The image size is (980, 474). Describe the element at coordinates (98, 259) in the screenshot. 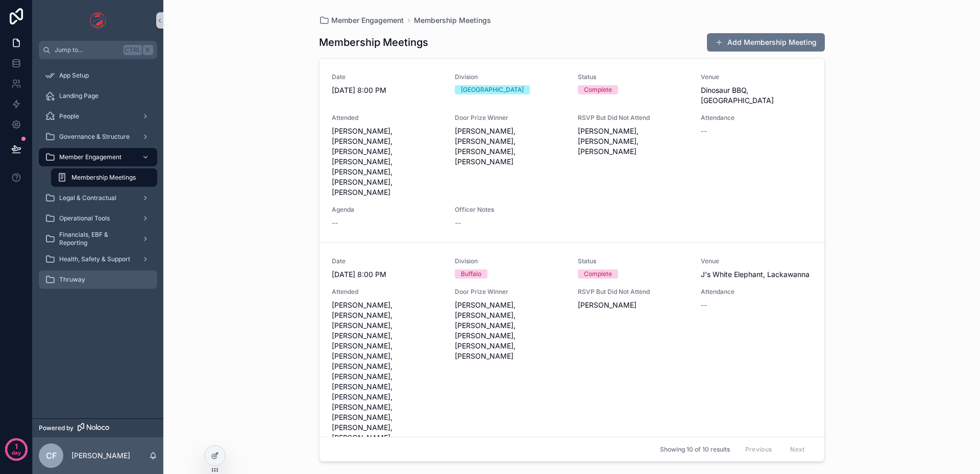

I see `a: Health, Safety & Support` at that location.